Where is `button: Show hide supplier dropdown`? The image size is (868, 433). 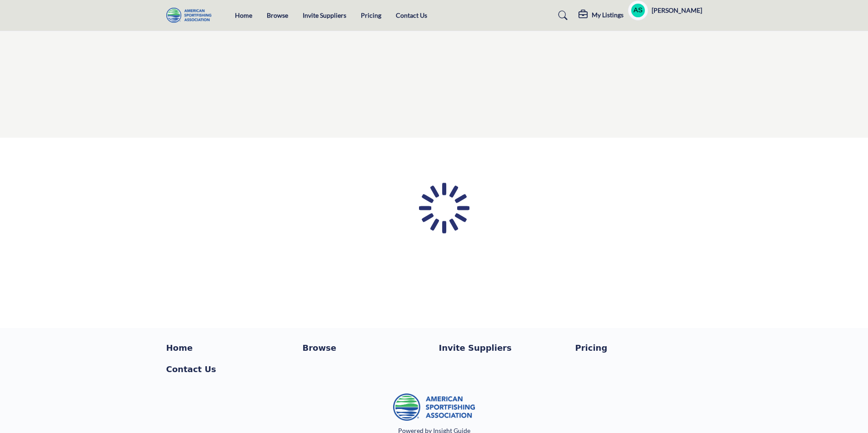 button: Show hide supplier dropdown is located at coordinates (639, 11).